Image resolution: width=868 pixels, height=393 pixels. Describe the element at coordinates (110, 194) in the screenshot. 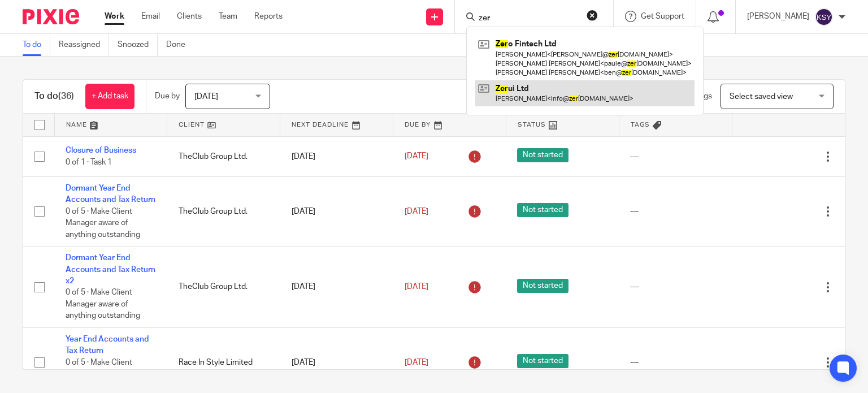

I see `a: Dormant Year End Accounts and Tax Return` at that location.